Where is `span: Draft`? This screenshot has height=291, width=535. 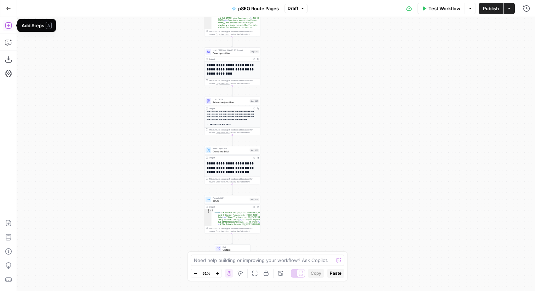
span: Draft is located at coordinates (293, 8).